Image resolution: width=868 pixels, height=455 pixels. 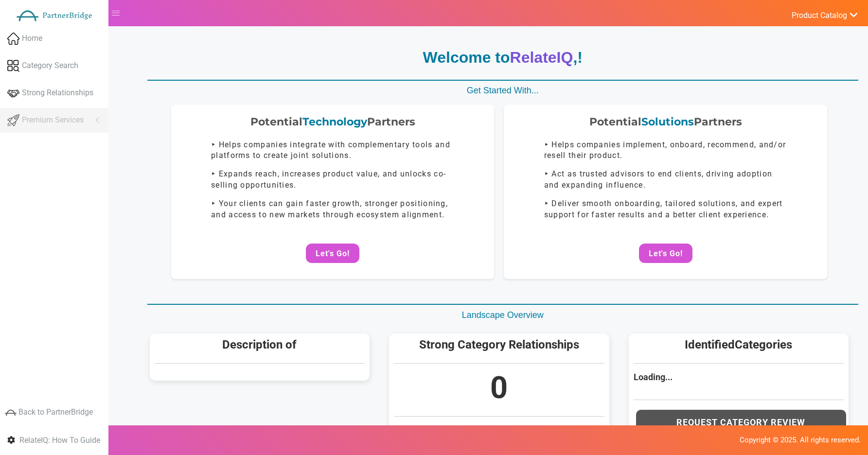 I want to click on button: Request Category Review, so click(x=741, y=422).